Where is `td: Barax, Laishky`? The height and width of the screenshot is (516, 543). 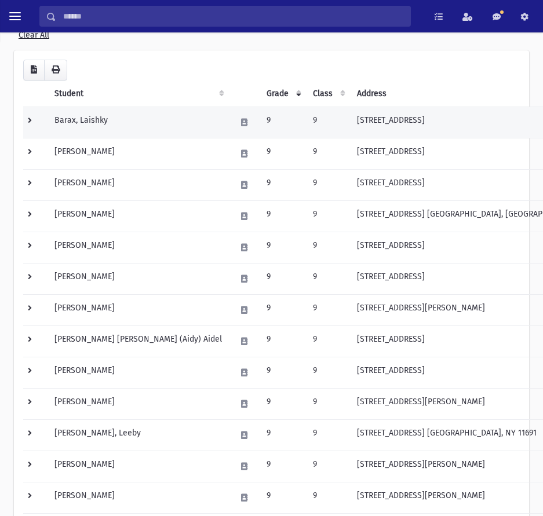 td: Barax, Laishky is located at coordinates (138, 122).